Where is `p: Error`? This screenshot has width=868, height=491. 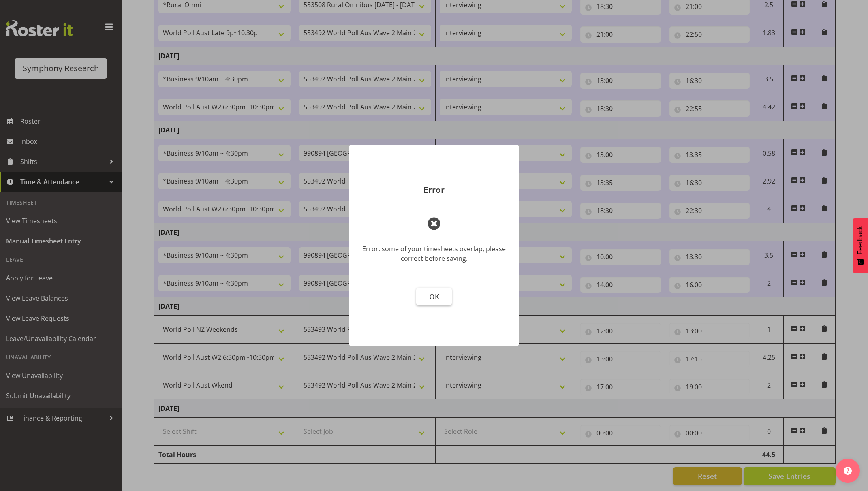 p: Error is located at coordinates (434, 189).